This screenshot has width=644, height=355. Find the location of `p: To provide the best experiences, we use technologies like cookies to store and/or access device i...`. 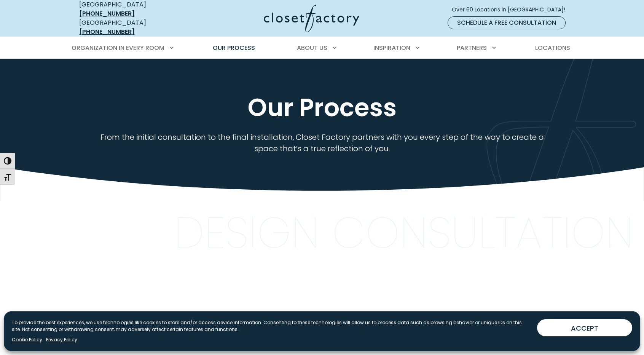

p: To provide the best experiences, we use technologies like cookies to store and/or access device i... is located at coordinates (271, 326).